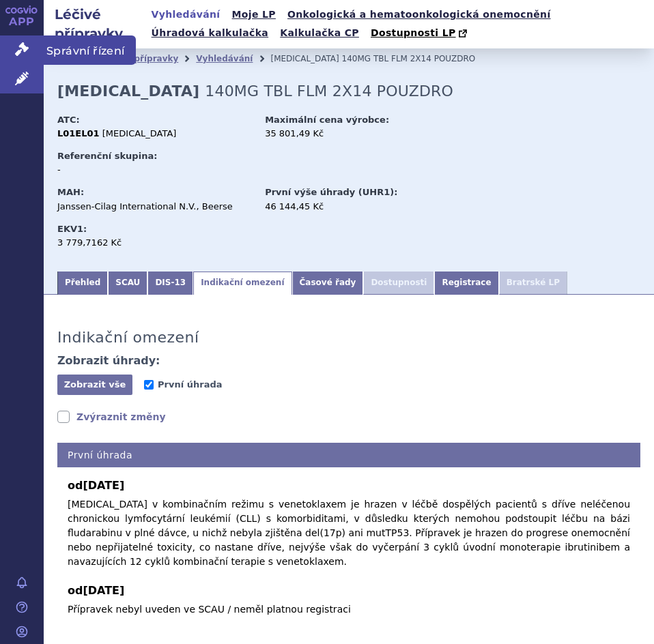 Image resolution: width=654 pixels, height=644 pixels. What do you see at coordinates (72, 229) in the screenshot?
I see `strong: EKV1:` at bounding box center [72, 229].